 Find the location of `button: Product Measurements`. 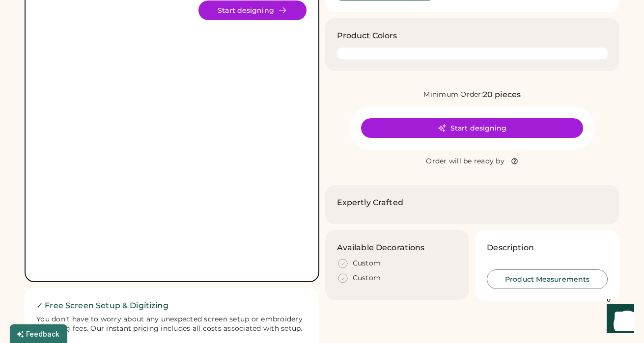

button: Product Measurements is located at coordinates (547, 279).